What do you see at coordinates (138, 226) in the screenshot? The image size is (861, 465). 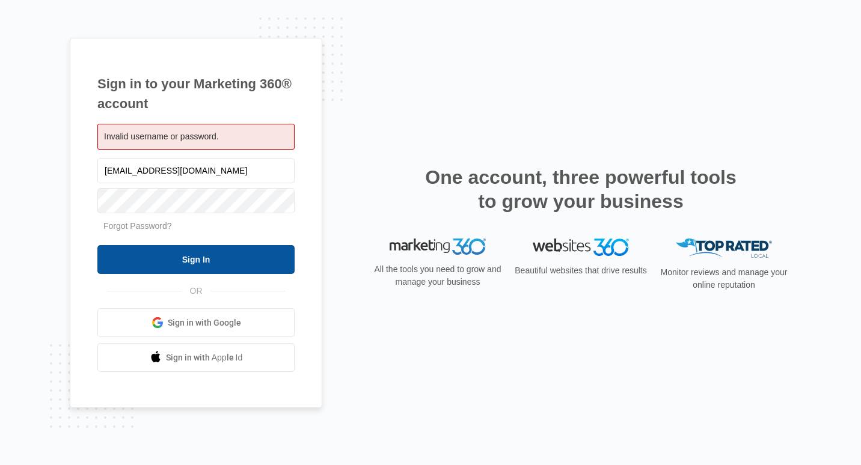 I see `a: Forgot Password?` at bounding box center [138, 226].